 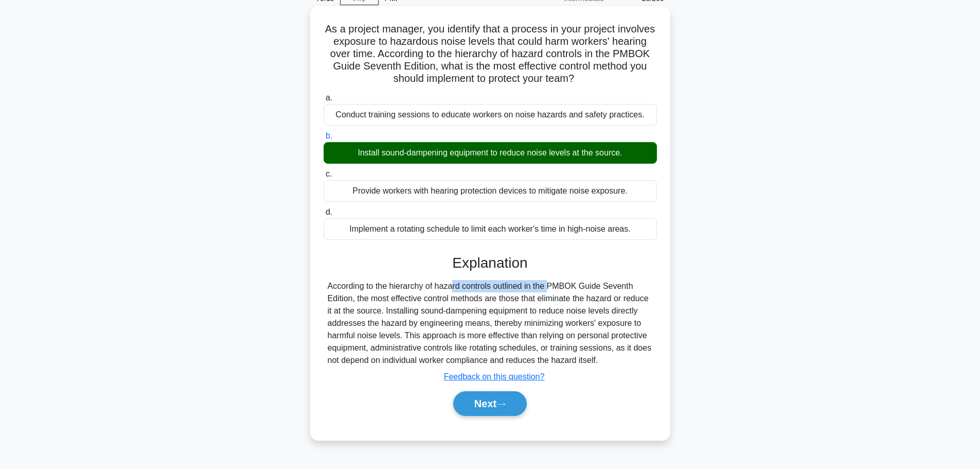 What do you see at coordinates (494, 376) in the screenshot?
I see `u: Feedback on this question?` at bounding box center [494, 376].